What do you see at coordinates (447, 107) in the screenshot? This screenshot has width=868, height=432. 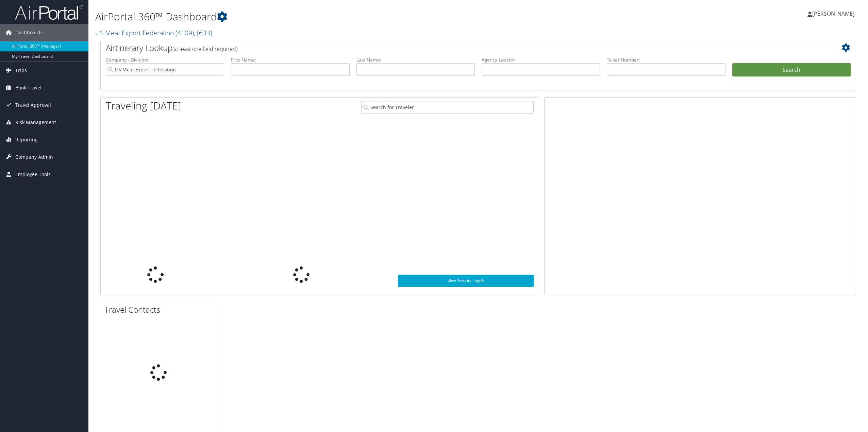 I see `input: Search for Traveler` at bounding box center [447, 107].